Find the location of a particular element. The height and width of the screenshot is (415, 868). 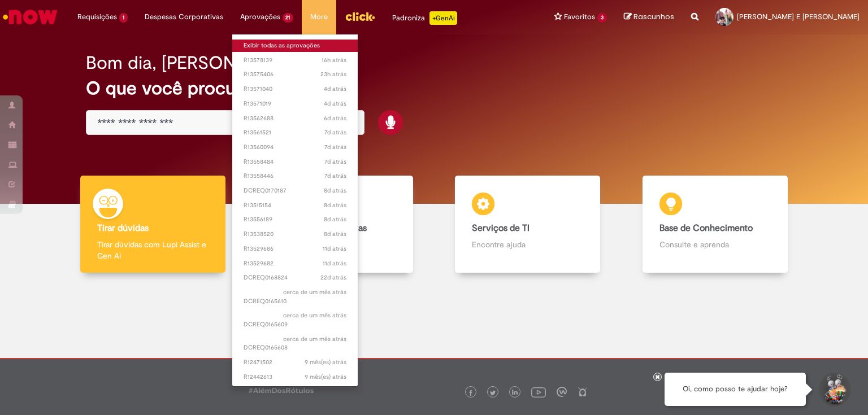

a: Aberto R12442613 : is located at coordinates (295, 377).